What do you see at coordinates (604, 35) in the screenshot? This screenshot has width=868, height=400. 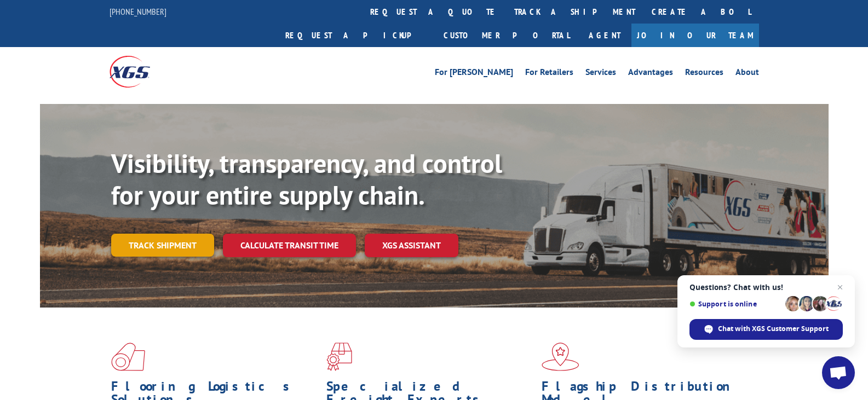 I see `a: Agent` at bounding box center [604, 35].